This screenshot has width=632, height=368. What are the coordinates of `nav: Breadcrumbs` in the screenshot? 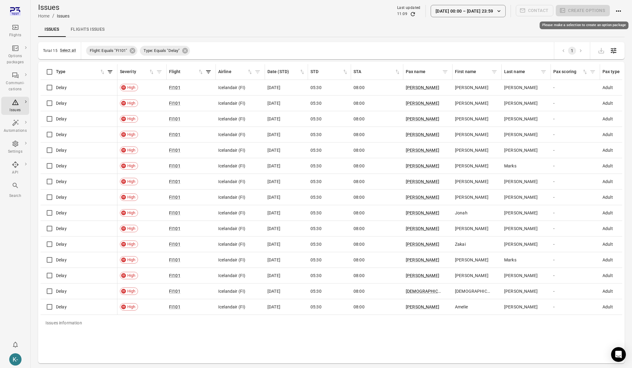 It's located at (54, 16).